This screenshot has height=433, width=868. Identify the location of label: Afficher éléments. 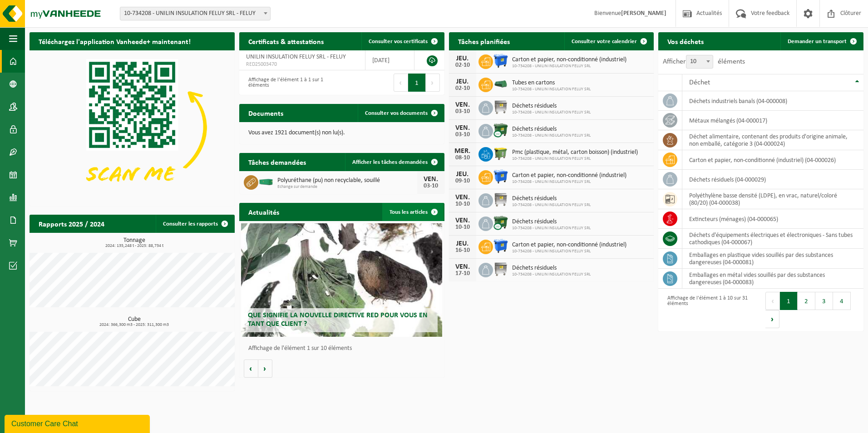
(704, 62).